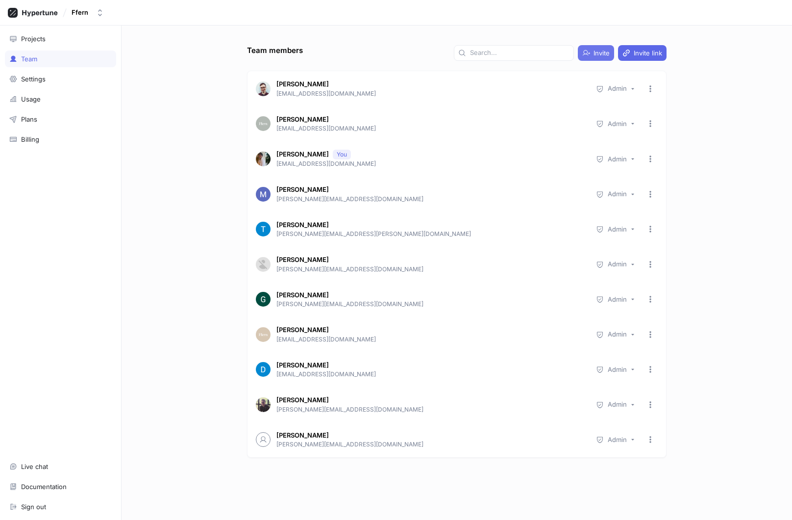  I want to click on button: Ffern, so click(88, 12).